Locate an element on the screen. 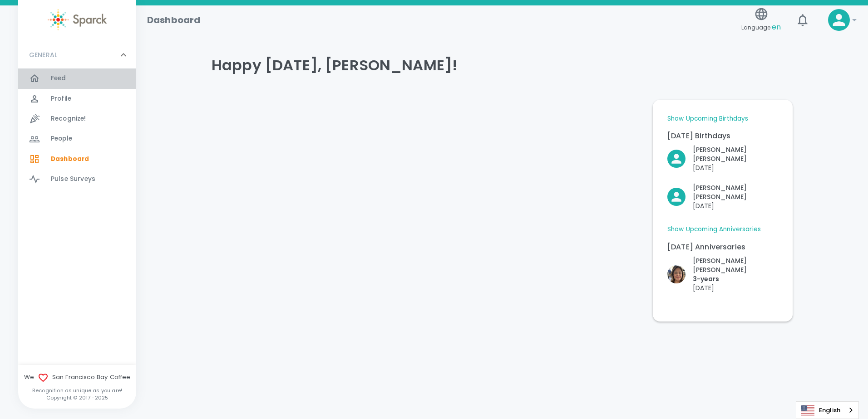  a: Pulse Surveys is located at coordinates (77, 179).